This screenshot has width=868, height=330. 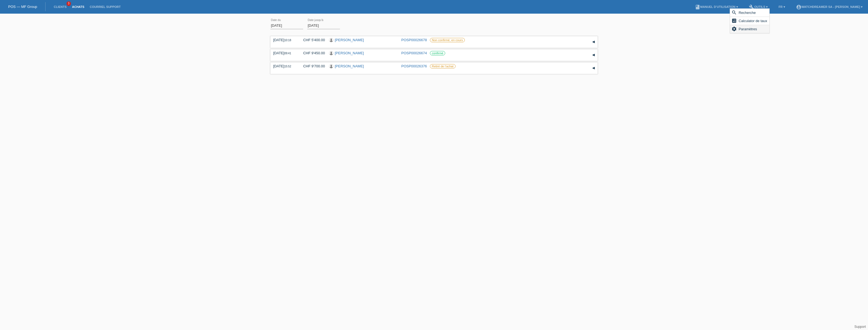 What do you see at coordinates (105, 7) in the screenshot?
I see `a: Courriel Support` at bounding box center [105, 7].